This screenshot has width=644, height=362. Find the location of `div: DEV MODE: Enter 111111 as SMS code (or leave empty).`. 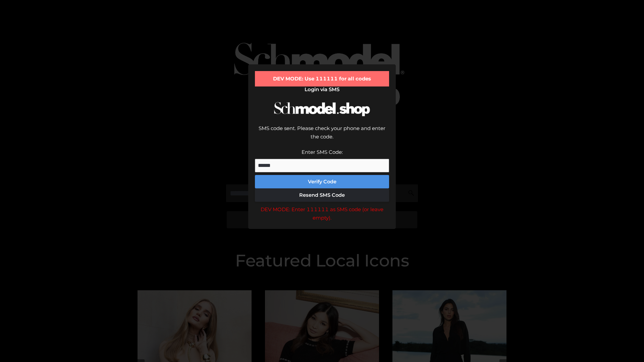

div: DEV MODE: Enter 111111 as SMS code (or leave empty). is located at coordinates (322, 214).